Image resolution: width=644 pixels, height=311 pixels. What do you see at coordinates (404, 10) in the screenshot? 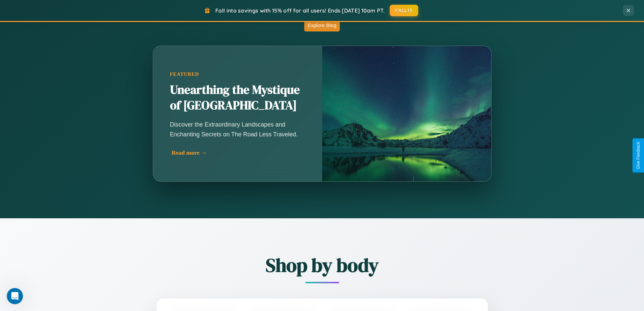
I see `button: FALL15` at bounding box center [404, 10].